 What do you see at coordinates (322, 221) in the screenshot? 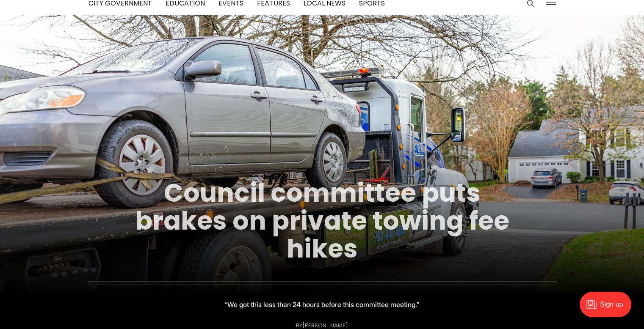
I see `a: Council committee puts brakes on private towing fee hikes` at bounding box center [322, 221].